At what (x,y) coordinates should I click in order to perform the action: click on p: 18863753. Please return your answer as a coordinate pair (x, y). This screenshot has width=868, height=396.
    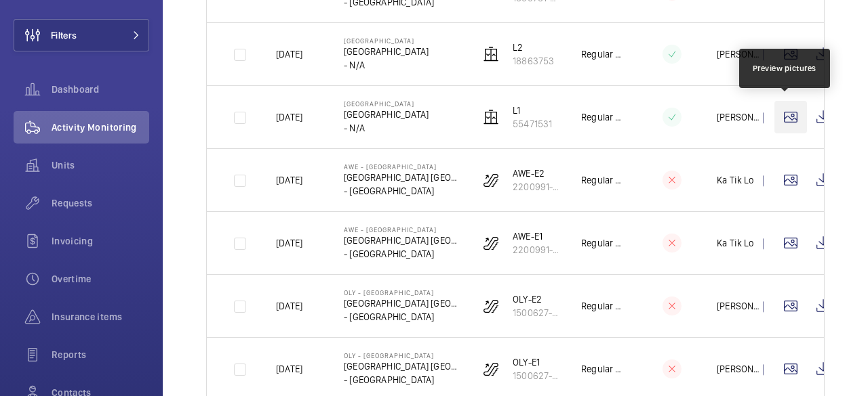
    Looking at the image, I should click on (533, 61).